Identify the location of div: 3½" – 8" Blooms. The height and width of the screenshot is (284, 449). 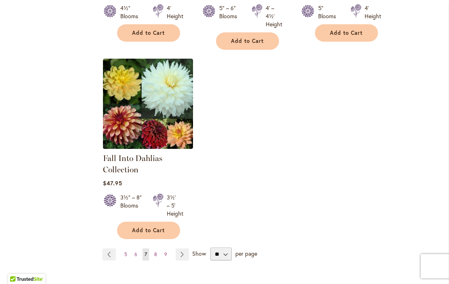
(132, 205).